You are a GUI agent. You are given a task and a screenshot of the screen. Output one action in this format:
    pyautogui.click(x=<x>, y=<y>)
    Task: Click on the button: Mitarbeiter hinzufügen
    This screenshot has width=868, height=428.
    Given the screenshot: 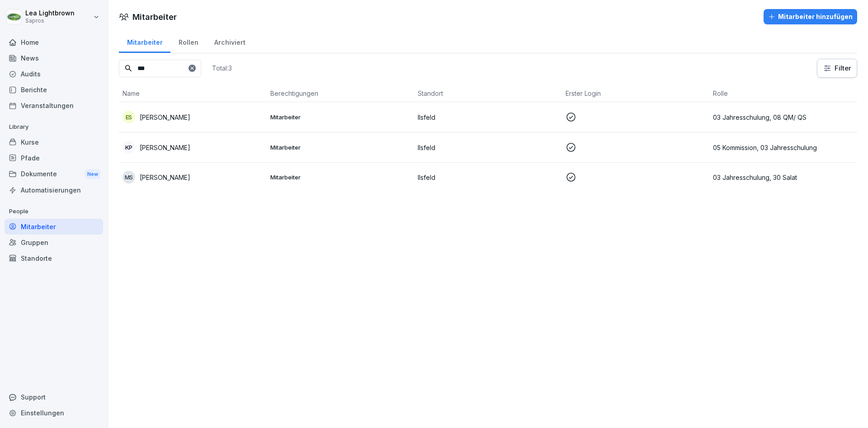 What is the action you would take?
    pyautogui.click(x=810, y=17)
    